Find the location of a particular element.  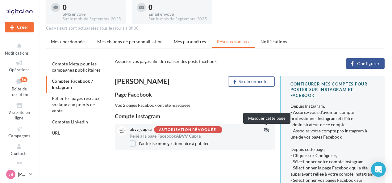

div: Compte Instagram is located at coordinates (195, 116).